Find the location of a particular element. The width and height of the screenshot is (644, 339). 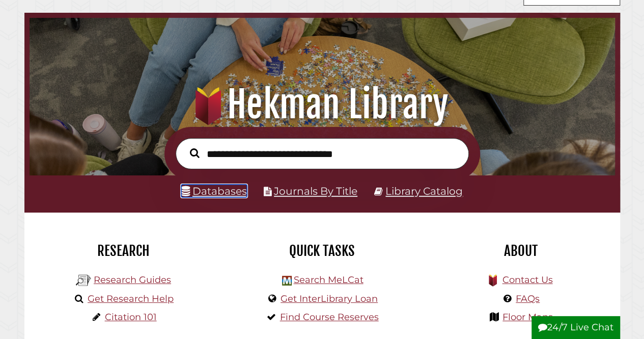

a: Find Course Reserves is located at coordinates (329, 317).